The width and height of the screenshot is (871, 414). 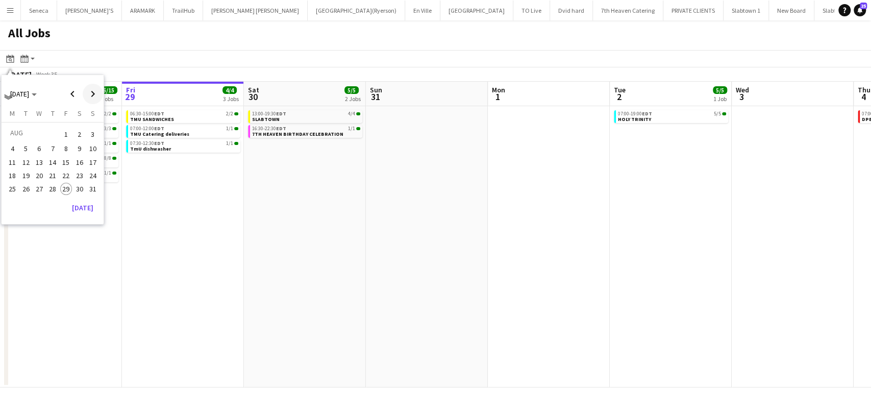 What do you see at coordinates (26, 176) in the screenshot?
I see `span: 19` at bounding box center [26, 176].